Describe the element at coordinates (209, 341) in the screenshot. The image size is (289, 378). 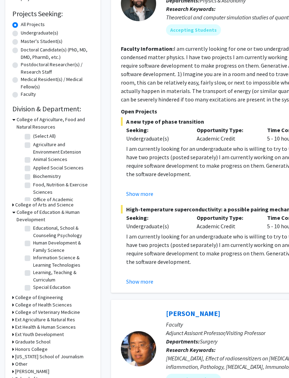
I see `span: Surgery` at that location.